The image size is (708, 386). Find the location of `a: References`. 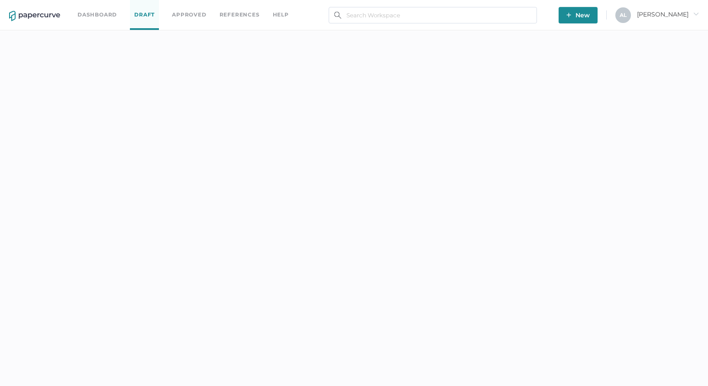

a: References is located at coordinates (240, 15).